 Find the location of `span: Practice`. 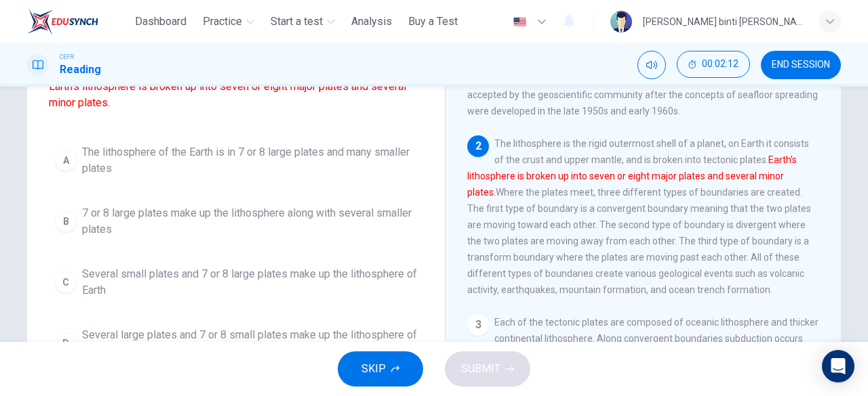

span: Practice is located at coordinates (222, 22).